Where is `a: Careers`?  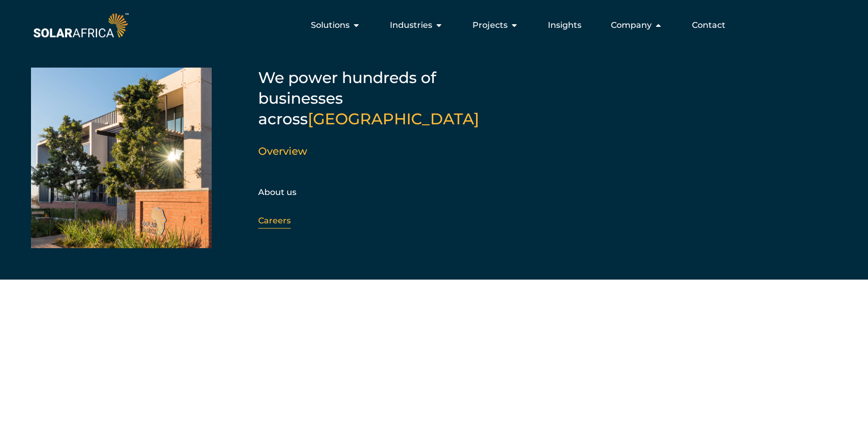 a: Careers is located at coordinates (274, 220).